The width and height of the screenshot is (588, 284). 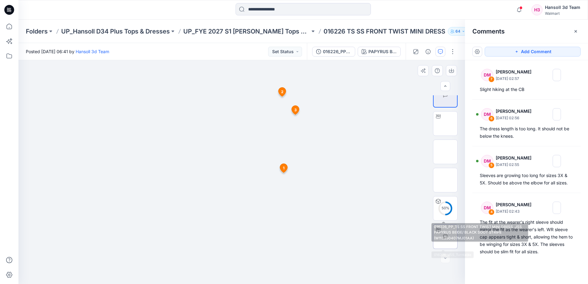 What do you see at coordinates (533, 52) in the screenshot?
I see `button: Add Comment` at bounding box center [533, 52].